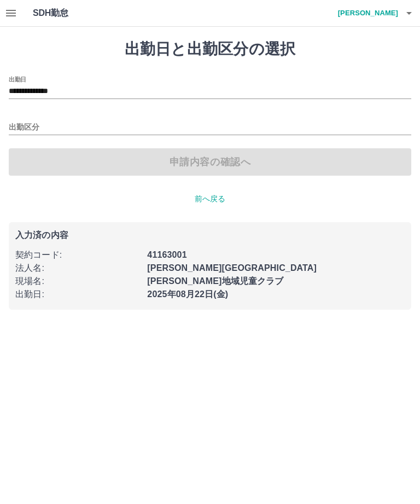 This screenshot has width=420, height=504. What do you see at coordinates (78, 294) in the screenshot?
I see `p: 出勤日 :` at bounding box center [78, 294].